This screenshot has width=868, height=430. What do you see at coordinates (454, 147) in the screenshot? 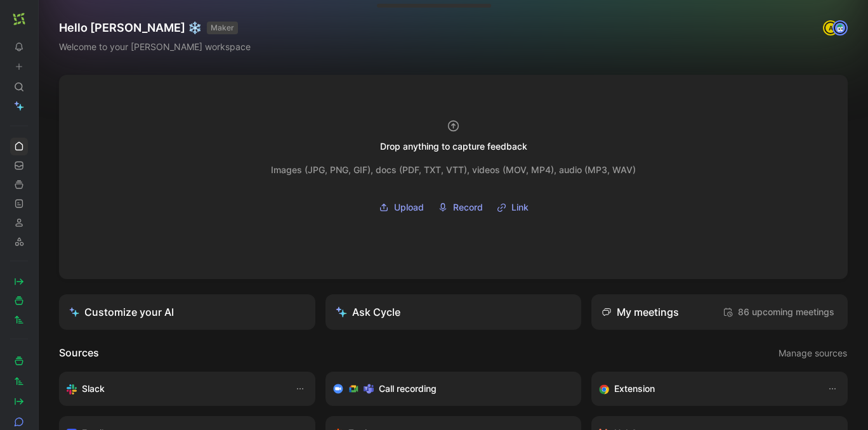
I see `div: Drop anything to capture feedback` at bounding box center [454, 147].